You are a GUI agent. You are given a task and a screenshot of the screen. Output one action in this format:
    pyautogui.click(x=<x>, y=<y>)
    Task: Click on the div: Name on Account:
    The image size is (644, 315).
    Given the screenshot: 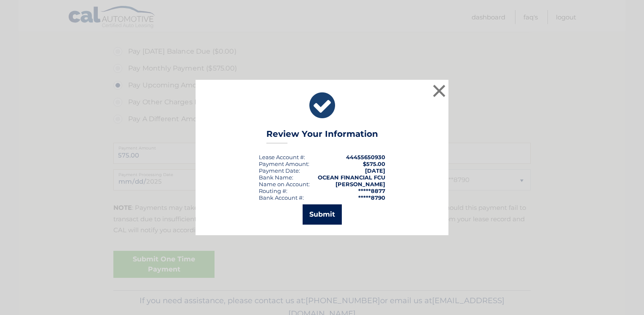 What is the action you would take?
    pyautogui.click(x=284, y=184)
    